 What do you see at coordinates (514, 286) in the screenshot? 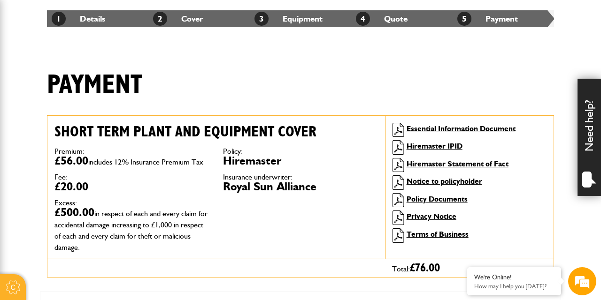
I see `p: How may I help you today?` at bounding box center [514, 286].